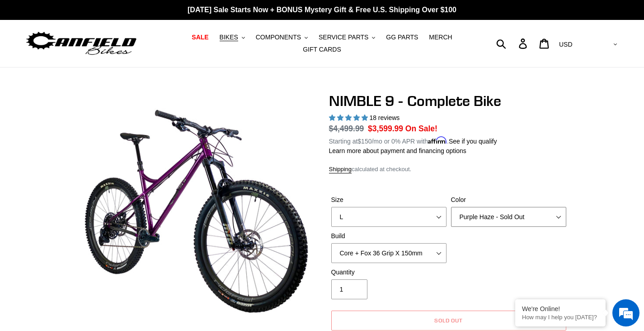 This screenshot has height=331, width=644. I want to click on div: We're Online!, so click(561, 308).